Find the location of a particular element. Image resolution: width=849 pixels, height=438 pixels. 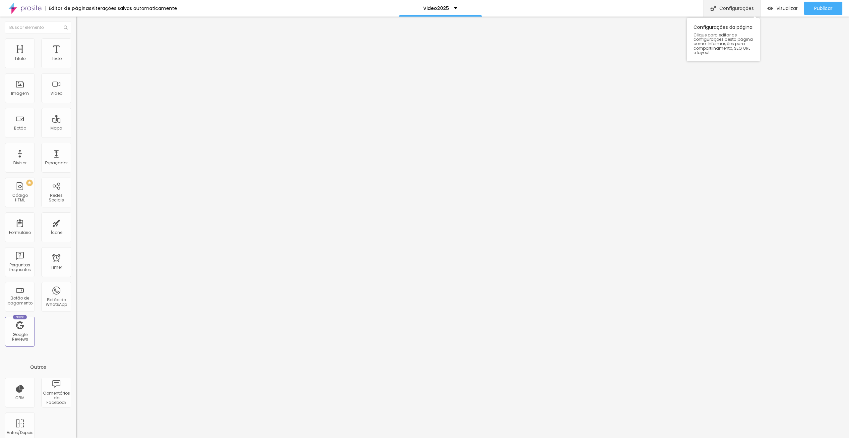

div: CRM is located at coordinates (20, 398).